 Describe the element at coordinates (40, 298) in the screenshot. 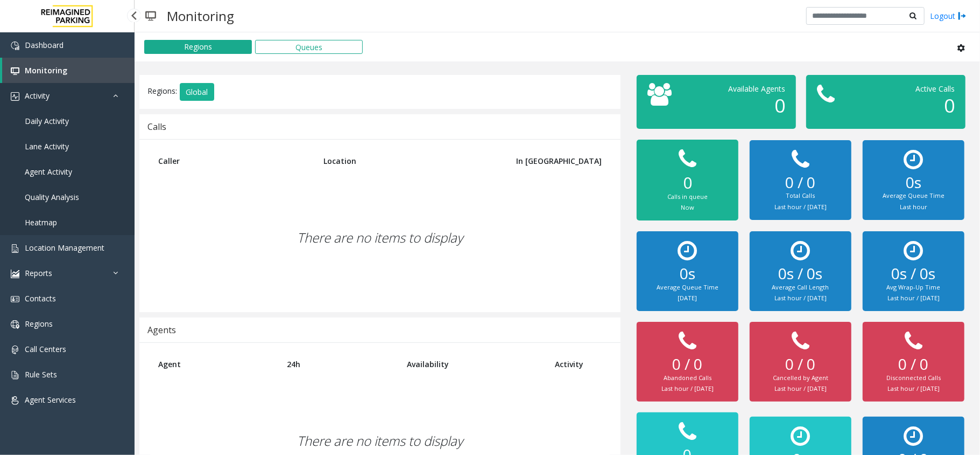

I see `span: Contacts` at that location.